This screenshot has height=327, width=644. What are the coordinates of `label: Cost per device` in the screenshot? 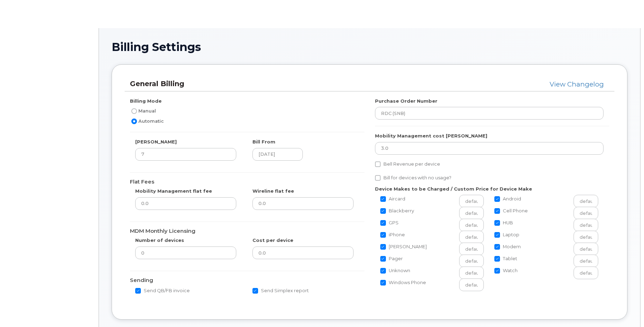 It's located at (273, 240).